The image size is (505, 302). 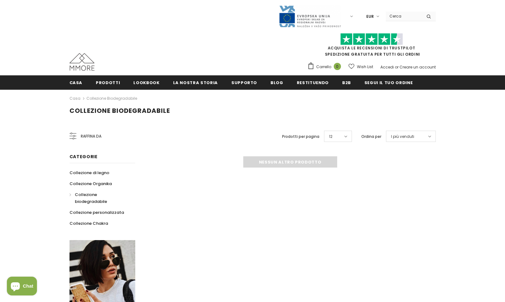 What do you see at coordinates (89, 173) in the screenshot?
I see `a: Collezione di legno` at bounding box center [89, 173].